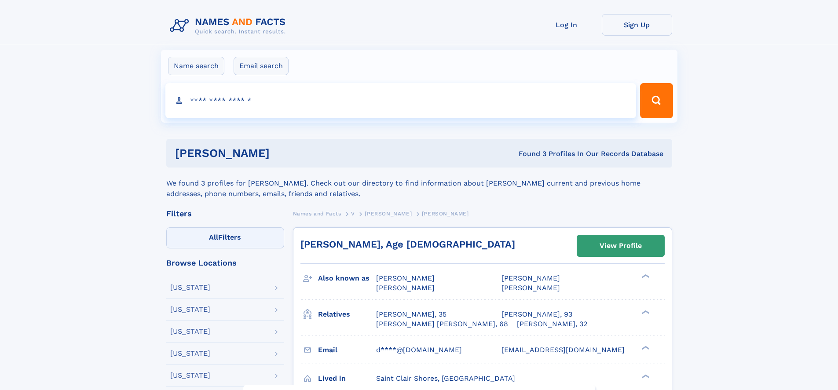 The width and height of the screenshot is (838, 390). I want to click on a: View Profile, so click(621, 246).